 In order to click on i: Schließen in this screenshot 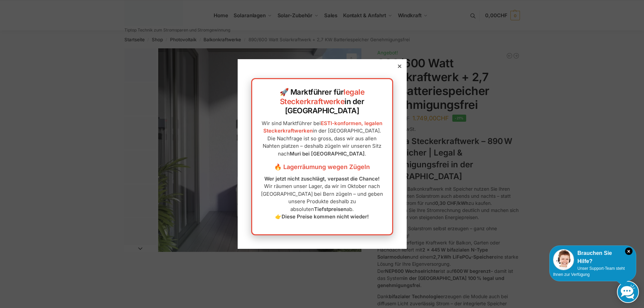, I will do `click(628, 251)`.